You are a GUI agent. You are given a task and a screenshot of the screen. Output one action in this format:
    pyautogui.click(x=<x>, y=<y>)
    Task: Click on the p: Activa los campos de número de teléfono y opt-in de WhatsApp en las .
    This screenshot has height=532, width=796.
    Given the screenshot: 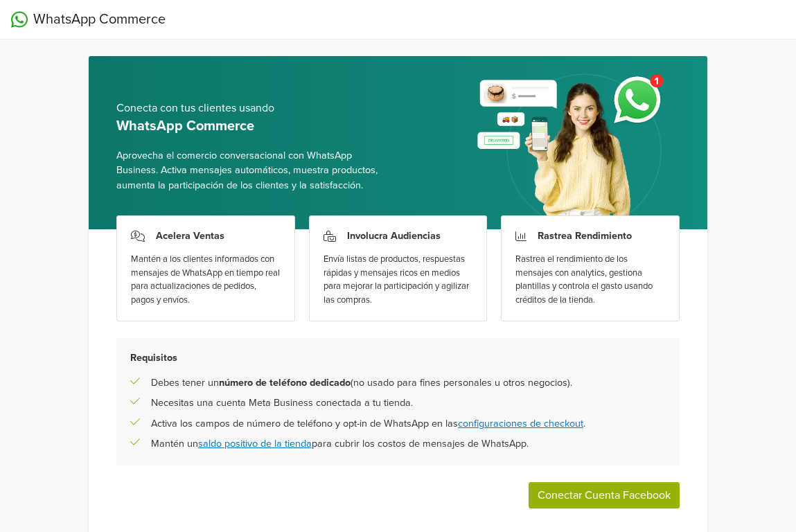 What is the action you would take?
    pyautogui.click(x=368, y=424)
    